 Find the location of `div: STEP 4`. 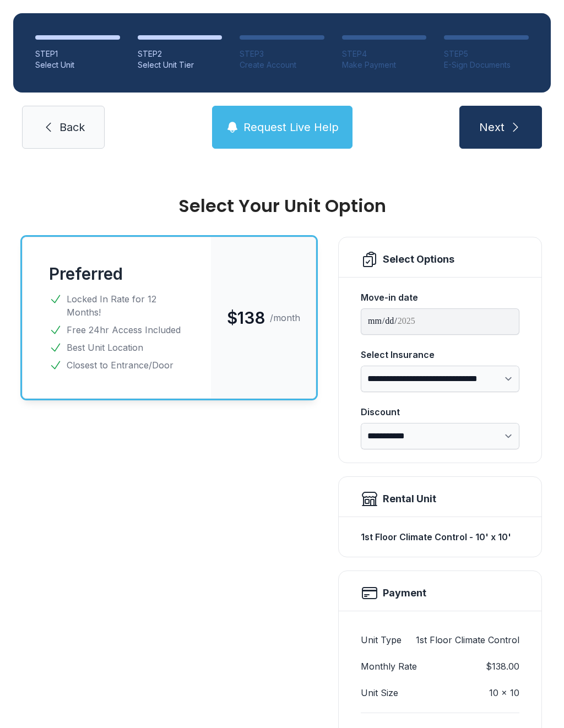

div: STEP 4 is located at coordinates (384, 54).